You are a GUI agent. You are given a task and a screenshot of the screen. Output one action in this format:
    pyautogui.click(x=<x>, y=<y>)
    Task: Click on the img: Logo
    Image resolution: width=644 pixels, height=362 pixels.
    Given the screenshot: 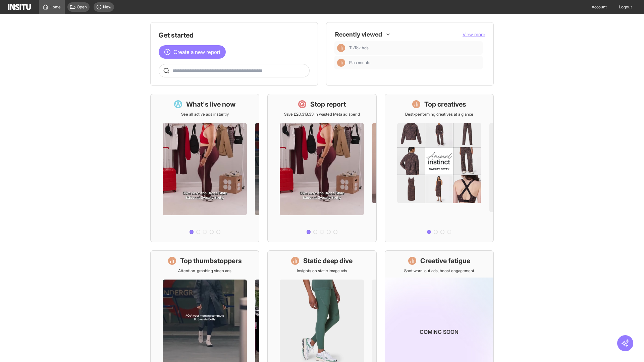 What is the action you would take?
    pyautogui.click(x=19, y=7)
    